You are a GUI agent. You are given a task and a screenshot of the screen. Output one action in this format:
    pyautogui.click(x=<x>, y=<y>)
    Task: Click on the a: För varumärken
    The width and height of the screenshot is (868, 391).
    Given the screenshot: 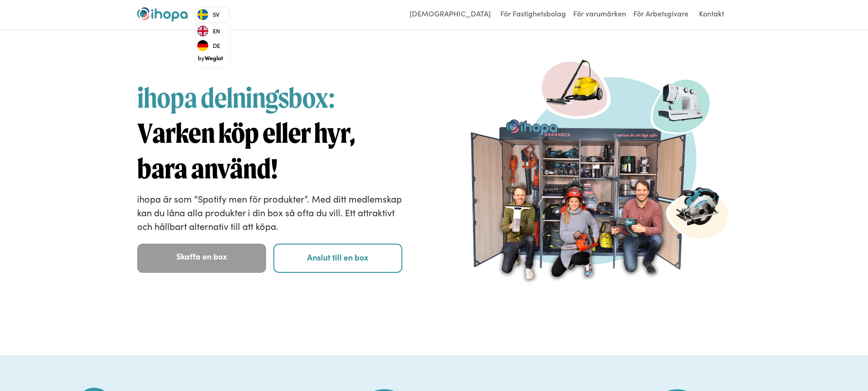 What is the action you would take?
    pyautogui.click(x=599, y=14)
    